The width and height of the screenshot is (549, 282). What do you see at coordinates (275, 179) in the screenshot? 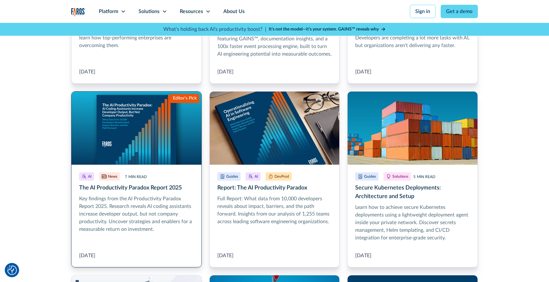
I see `a: Report: The AI Productivity Paradox` at bounding box center [275, 179].